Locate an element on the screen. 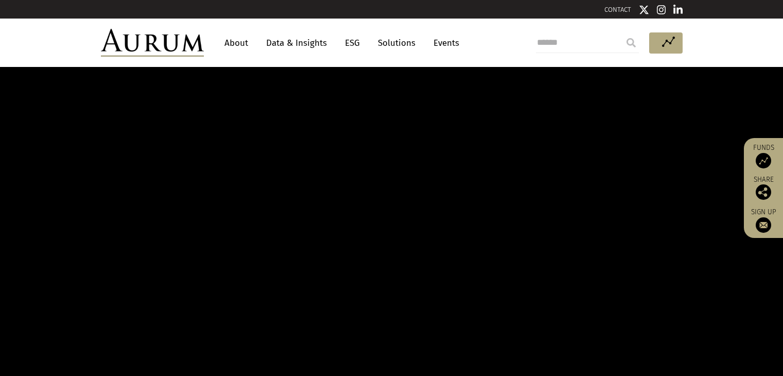 Image resolution: width=783 pixels, height=376 pixels. img: Share this post is located at coordinates (764, 192).